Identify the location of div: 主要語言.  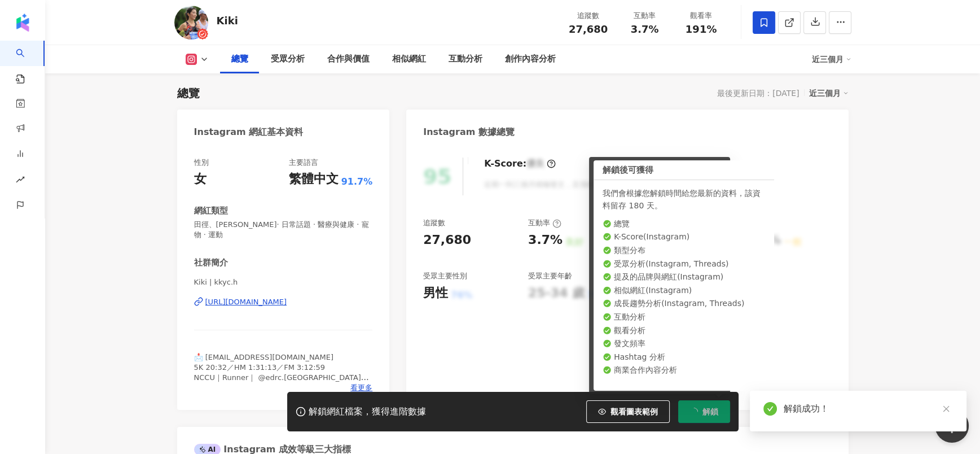
(304, 163).